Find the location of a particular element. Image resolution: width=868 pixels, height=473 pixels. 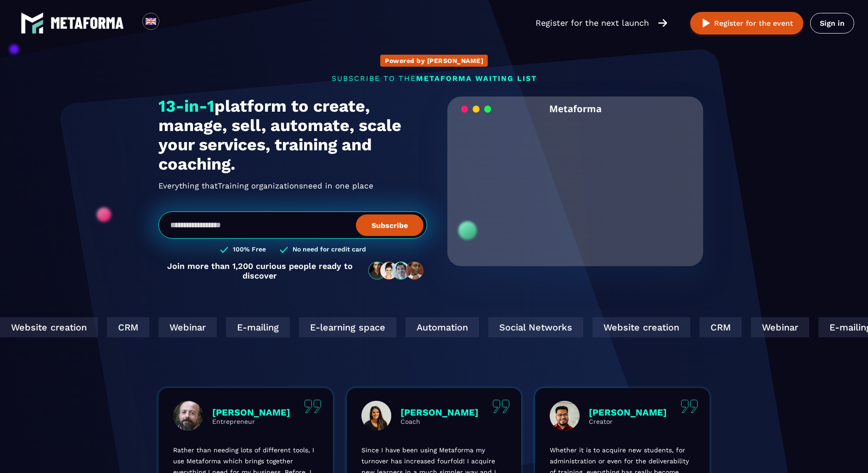

button: Register for the event is located at coordinates (747, 23).